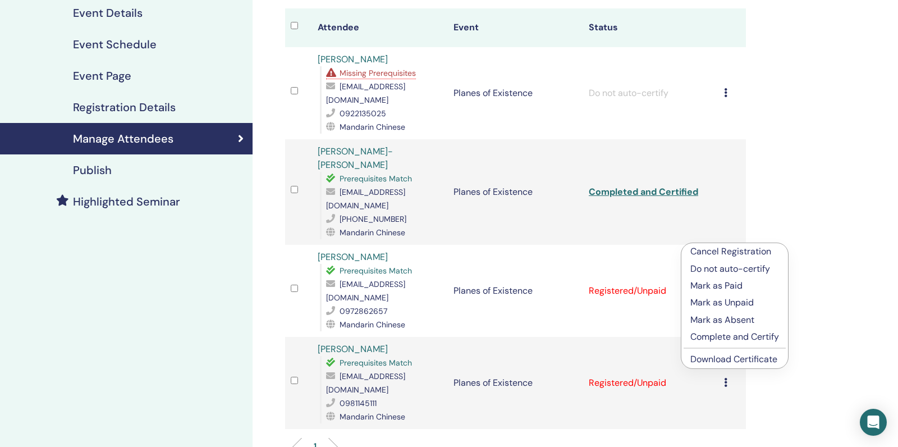 This screenshot has width=898, height=447. Describe the element at coordinates (363, 113) in the screenshot. I see `span: 0922135025` at that location.